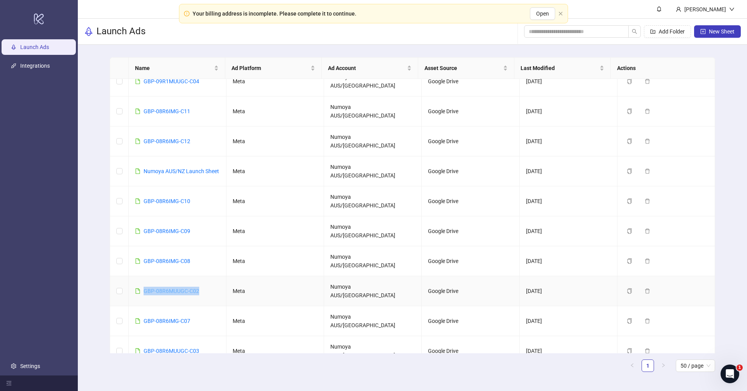 The width and height of the screenshot is (747, 391). What do you see at coordinates (463, 68) in the screenshot?
I see `span: Asset Source` at bounding box center [463, 68].